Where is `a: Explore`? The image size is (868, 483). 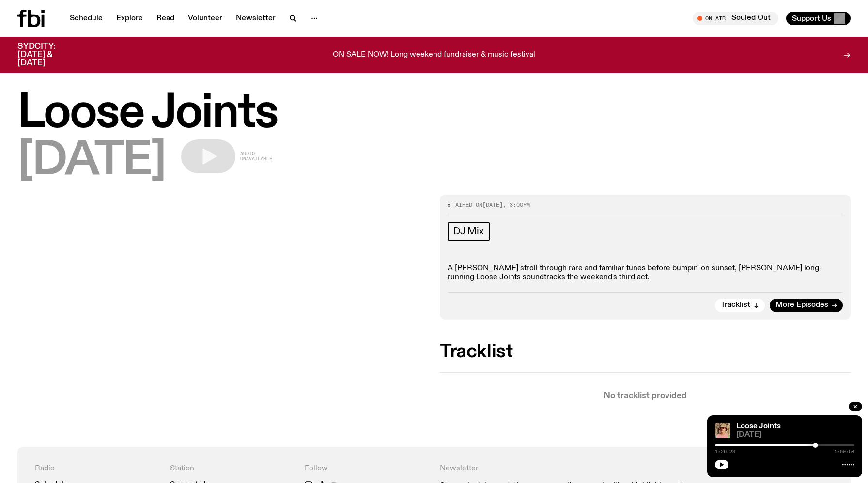 a: Explore is located at coordinates (130, 18).